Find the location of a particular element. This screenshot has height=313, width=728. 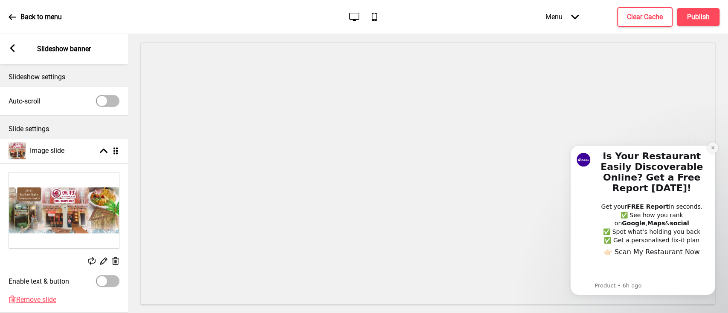

h4: Publish is located at coordinates (698, 17).